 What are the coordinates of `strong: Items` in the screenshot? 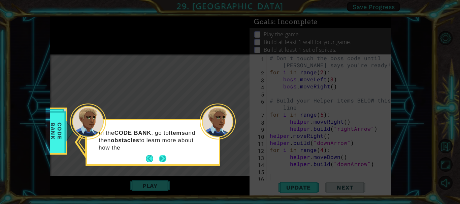 It's located at (177, 133).